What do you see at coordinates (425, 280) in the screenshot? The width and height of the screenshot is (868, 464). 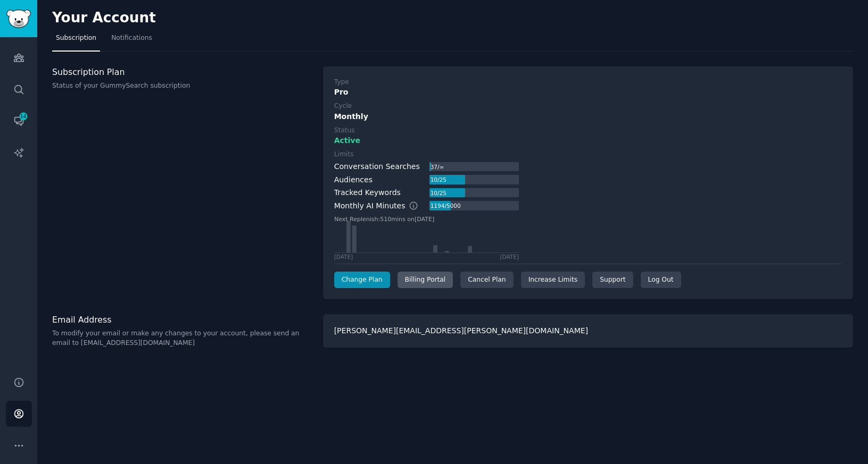 I see `div: Billing Portal` at bounding box center [425, 280].